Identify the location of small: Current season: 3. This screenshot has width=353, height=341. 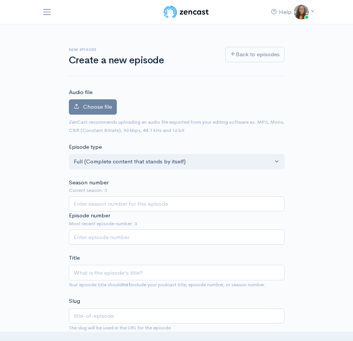
(177, 190).